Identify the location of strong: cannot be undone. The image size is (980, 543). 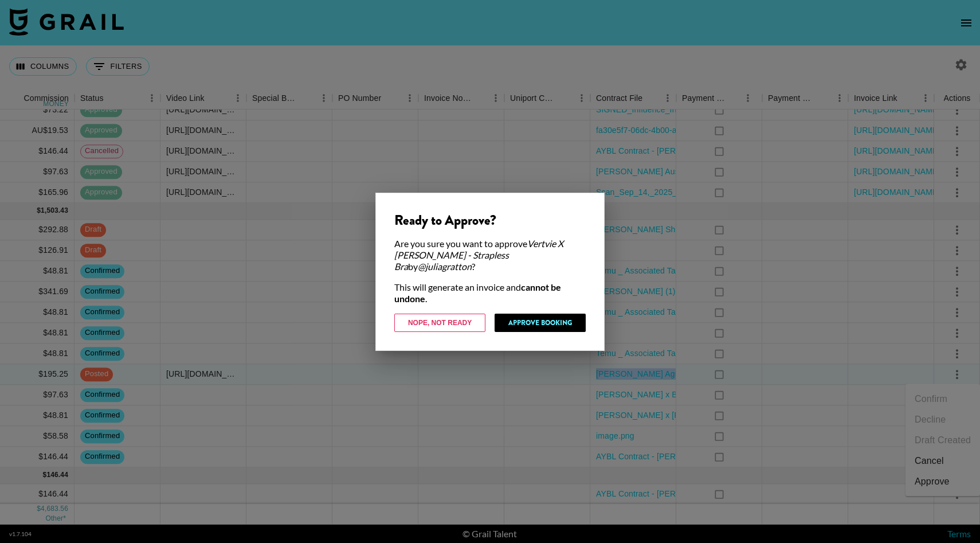
(478, 292).